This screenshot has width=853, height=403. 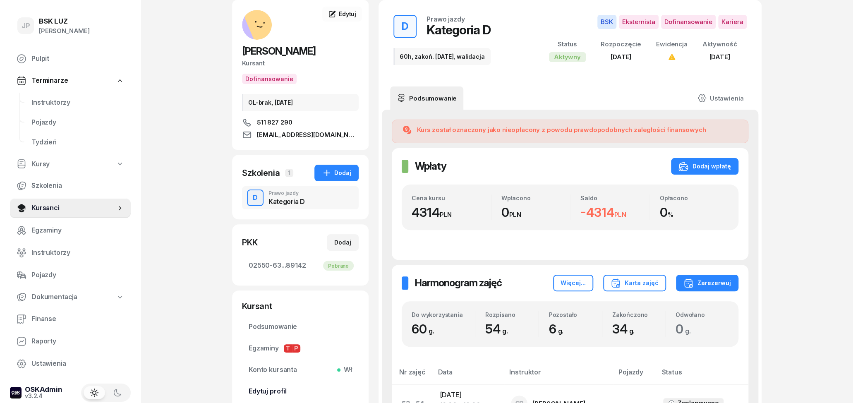 I want to click on div: Szkolenia, so click(x=261, y=173).